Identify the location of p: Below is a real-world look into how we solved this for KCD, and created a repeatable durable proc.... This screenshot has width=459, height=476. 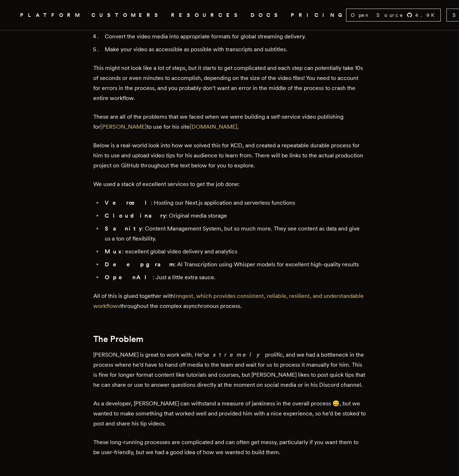
(230, 156).